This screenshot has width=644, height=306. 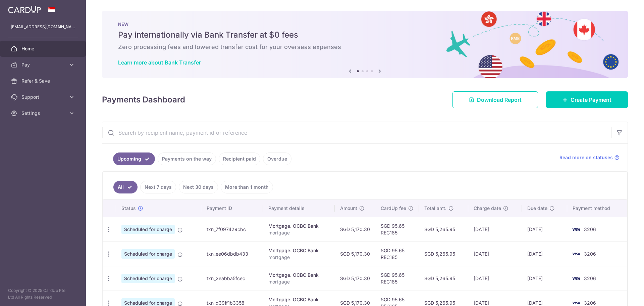 I want to click on a: Payments on the way, so click(x=187, y=159).